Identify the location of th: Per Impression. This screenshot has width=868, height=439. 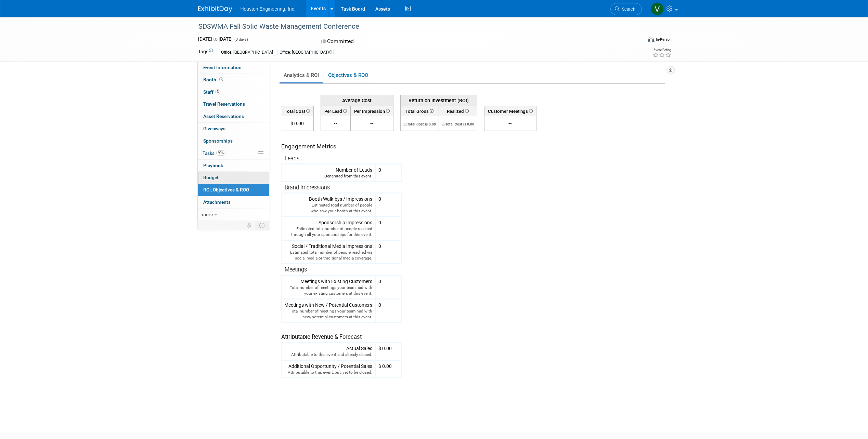
(372, 111).